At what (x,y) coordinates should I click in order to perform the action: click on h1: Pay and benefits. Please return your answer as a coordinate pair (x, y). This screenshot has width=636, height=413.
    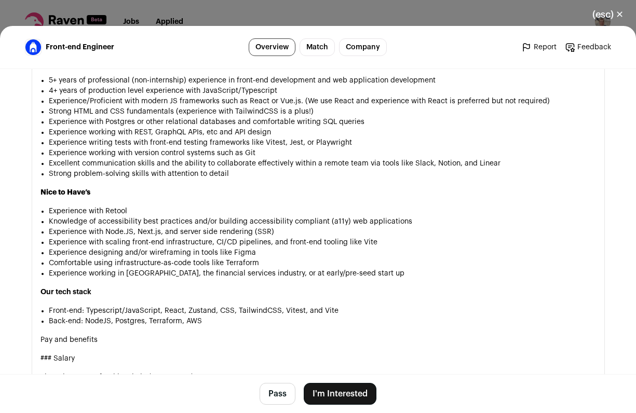
    Looking at the image, I should click on (318, 340).